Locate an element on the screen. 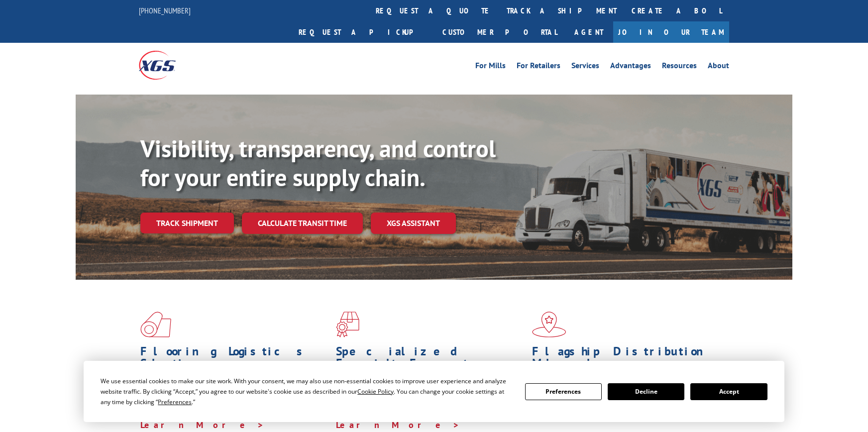  img: xgs-icon-total-supply-chain-intelligence-red is located at coordinates (156, 325).